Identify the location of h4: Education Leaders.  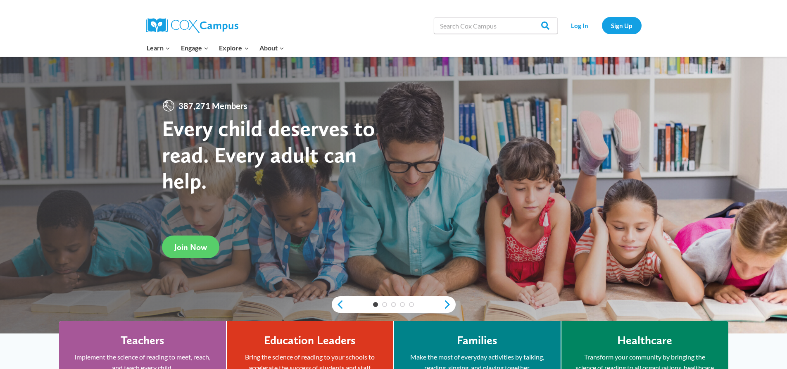
(310, 340).